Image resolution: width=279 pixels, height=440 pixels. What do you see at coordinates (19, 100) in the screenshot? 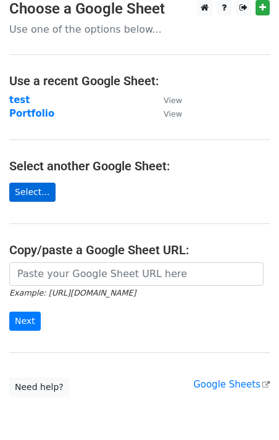
I see `a: test` at bounding box center [19, 100].